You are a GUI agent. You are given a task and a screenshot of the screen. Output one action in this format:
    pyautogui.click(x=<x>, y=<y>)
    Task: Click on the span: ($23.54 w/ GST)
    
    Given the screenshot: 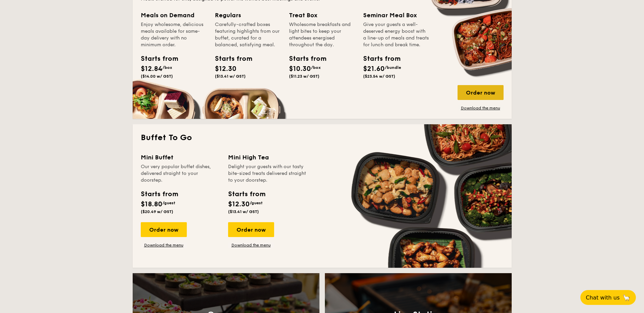 What is the action you would take?
    pyautogui.click(x=379, y=77)
    